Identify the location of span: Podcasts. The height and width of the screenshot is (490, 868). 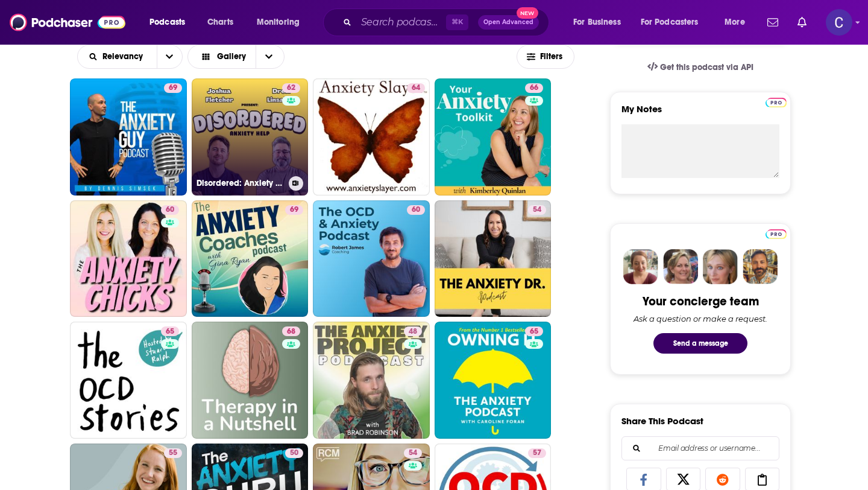
(167, 23).